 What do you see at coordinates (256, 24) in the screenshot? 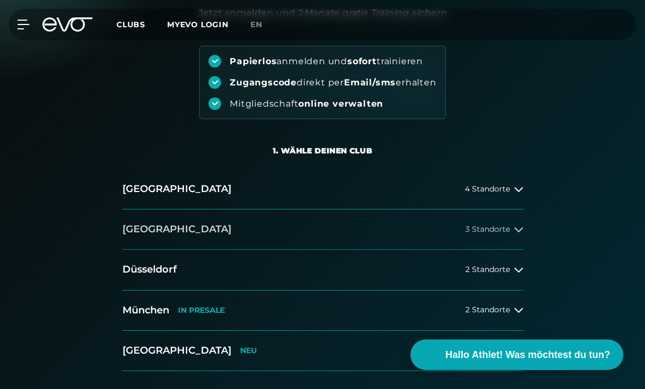
I see `span: en` at bounding box center [256, 24].